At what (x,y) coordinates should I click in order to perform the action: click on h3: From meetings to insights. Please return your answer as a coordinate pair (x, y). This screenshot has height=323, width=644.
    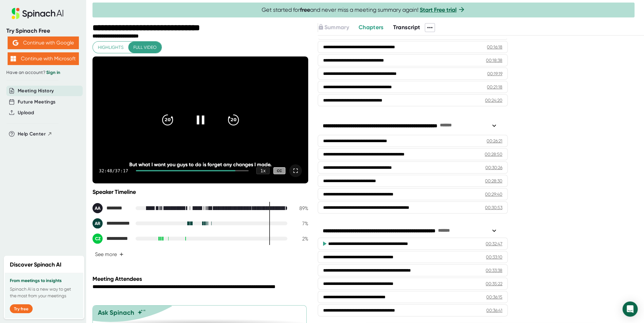
    Looking at the image, I should click on (44, 281).